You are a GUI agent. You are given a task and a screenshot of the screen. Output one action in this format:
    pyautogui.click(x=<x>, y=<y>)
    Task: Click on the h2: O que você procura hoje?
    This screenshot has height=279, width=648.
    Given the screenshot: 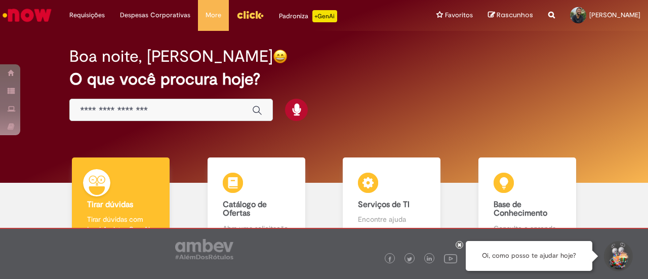 What is the action you would take?
    pyautogui.click(x=324, y=79)
    